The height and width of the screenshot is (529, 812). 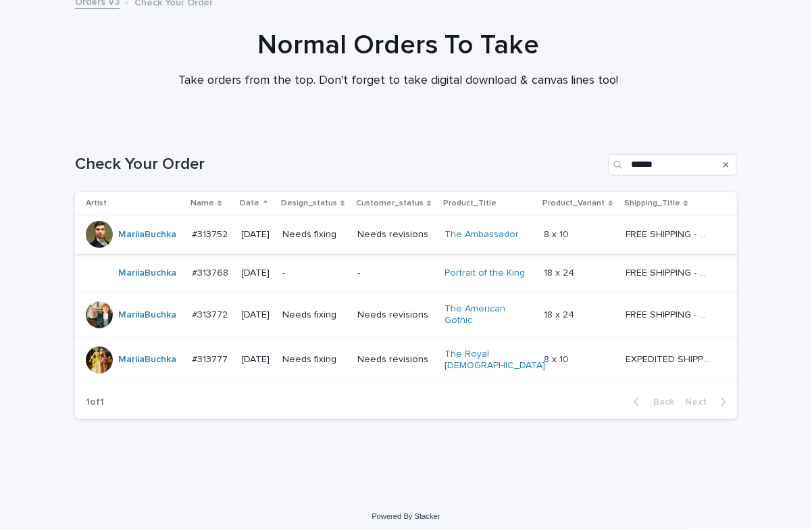 I want to click on p: Shipping_Title, so click(x=652, y=203).